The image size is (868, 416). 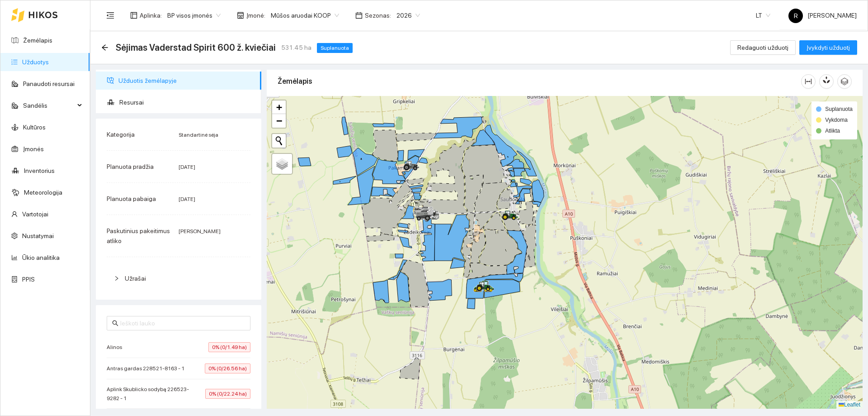 I want to click on a: Meteorologija, so click(x=43, y=192).